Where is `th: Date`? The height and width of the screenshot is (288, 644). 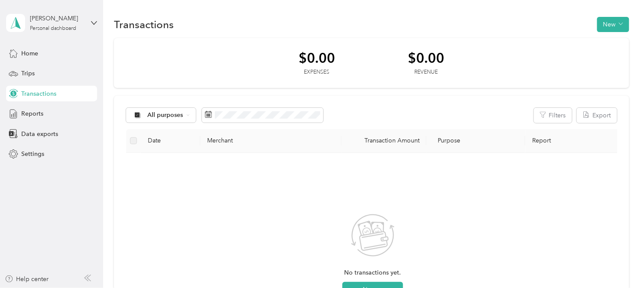
th: Date is located at coordinates (171, 141).